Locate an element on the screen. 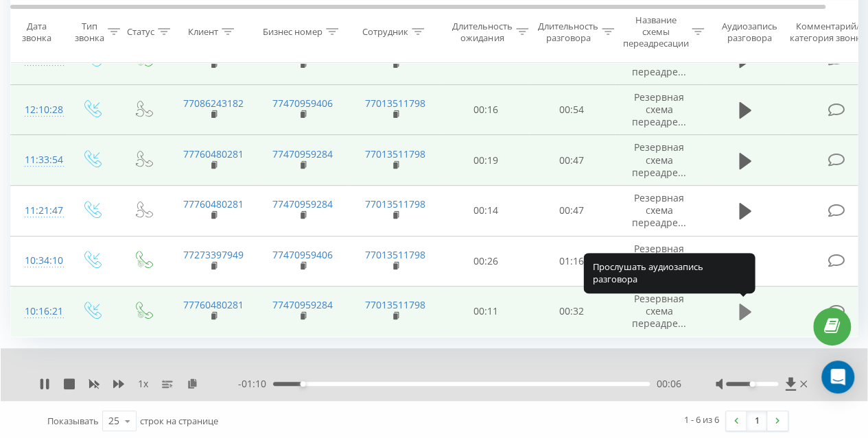 This screenshot has width=868, height=438. td: 00:32 is located at coordinates (571, 312).